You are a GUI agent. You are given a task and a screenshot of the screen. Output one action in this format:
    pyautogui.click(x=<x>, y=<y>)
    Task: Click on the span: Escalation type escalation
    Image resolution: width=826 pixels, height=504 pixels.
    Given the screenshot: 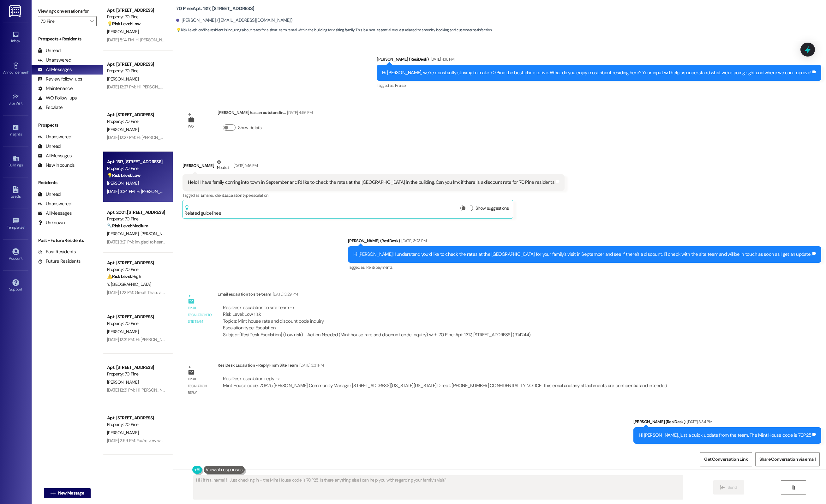 What is the action you would take?
    pyautogui.click(x=247, y=195)
    